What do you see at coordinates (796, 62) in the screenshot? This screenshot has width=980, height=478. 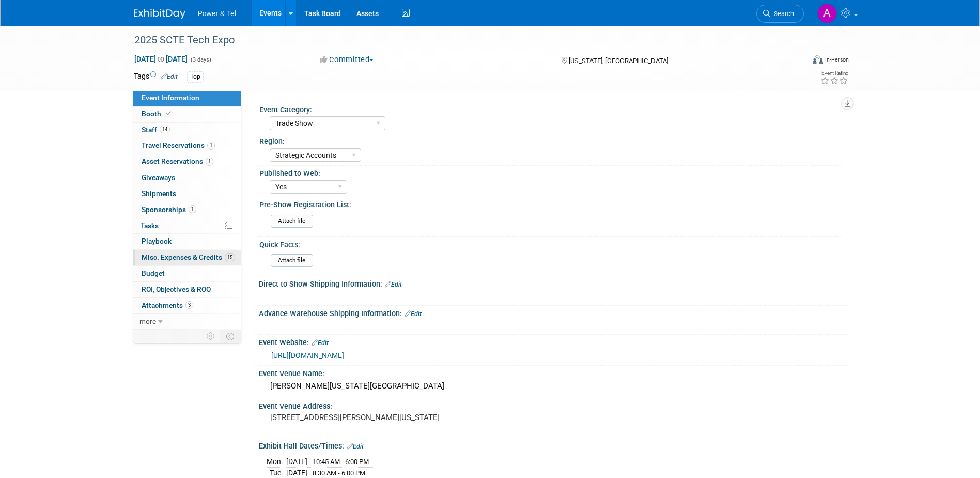 I see `div: Event Format` at bounding box center [796, 62].